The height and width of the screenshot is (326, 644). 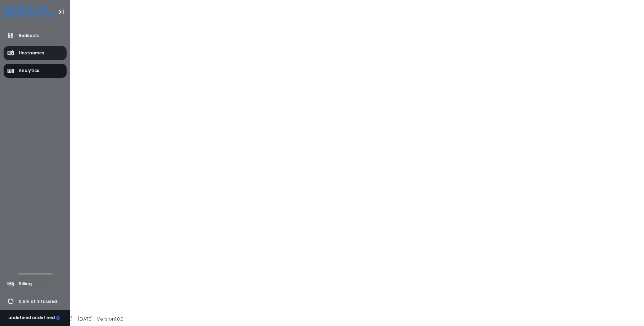 I want to click on a: Billing, so click(x=35, y=284).